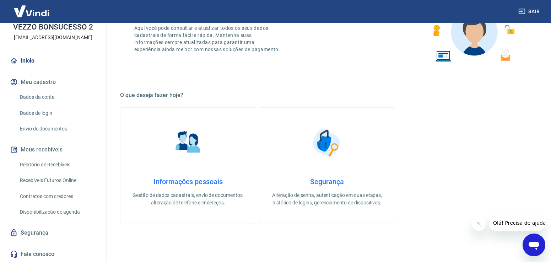 This screenshot has width=551, height=262. Describe the element at coordinates (53, 254) in the screenshot. I see `a: Fale conosco` at that location.